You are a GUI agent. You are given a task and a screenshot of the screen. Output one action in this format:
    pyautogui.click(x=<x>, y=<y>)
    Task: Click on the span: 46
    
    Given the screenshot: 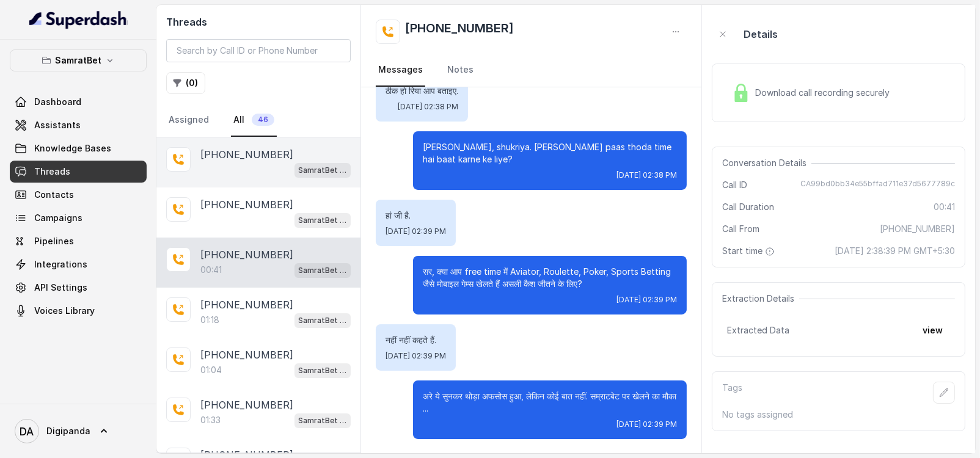 What is the action you would take?
    pyautogui.click(x=263, y=120)
    